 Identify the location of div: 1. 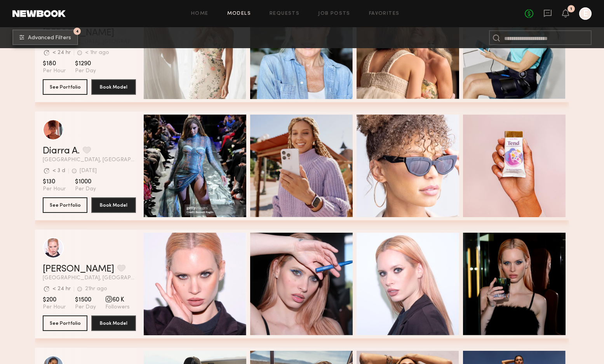
(571, 9).